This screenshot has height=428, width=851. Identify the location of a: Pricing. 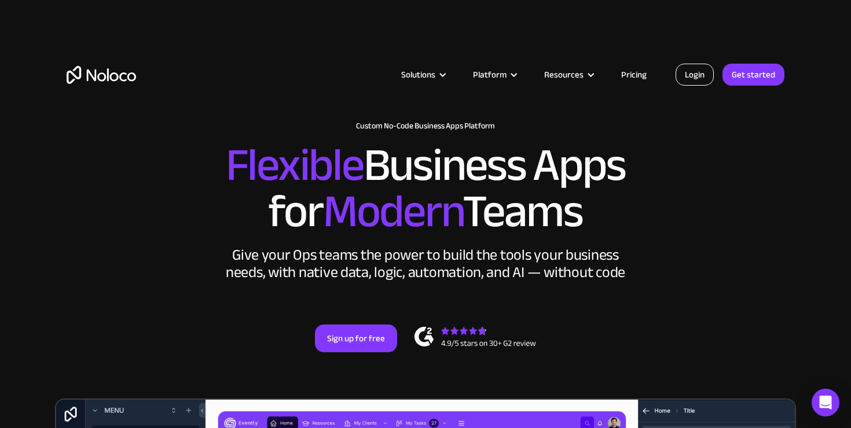
(634, 75).